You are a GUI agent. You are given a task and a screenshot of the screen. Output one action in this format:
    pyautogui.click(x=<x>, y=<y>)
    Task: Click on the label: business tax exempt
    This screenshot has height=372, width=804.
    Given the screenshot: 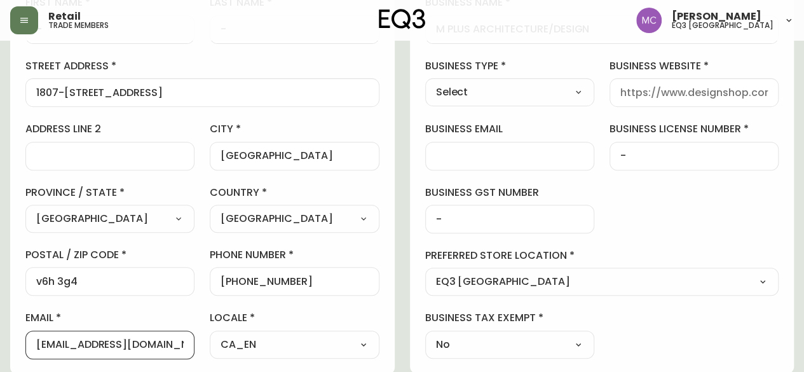 What is the action you would take?
    pyautogui.click(x=510, y=318)
    